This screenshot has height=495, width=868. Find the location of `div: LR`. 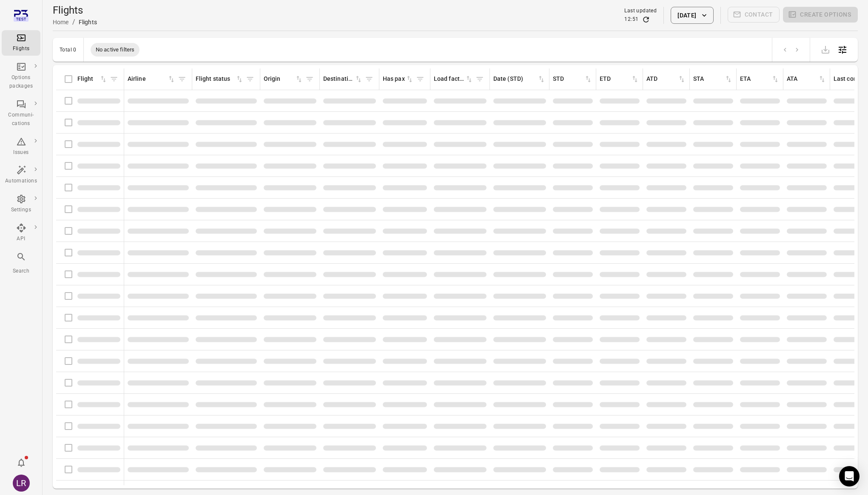

div: LR is located at coordinates (21, 483).